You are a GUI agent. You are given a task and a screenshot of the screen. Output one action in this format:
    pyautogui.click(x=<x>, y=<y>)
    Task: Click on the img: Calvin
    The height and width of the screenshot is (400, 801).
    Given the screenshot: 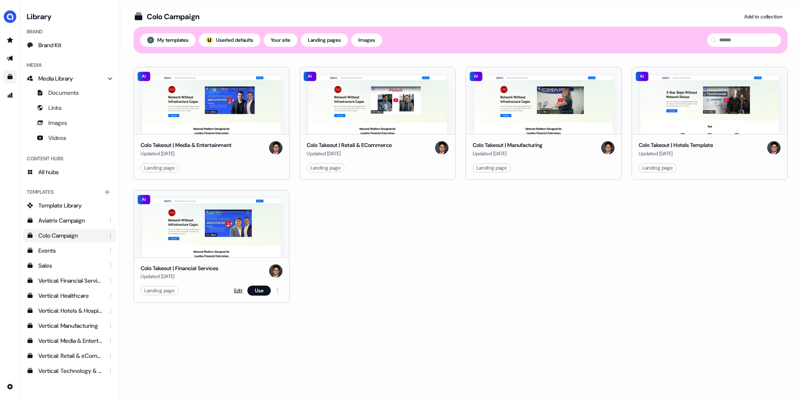 What is the action you would take?
    pyautogui.click(x=151, y=40)
    